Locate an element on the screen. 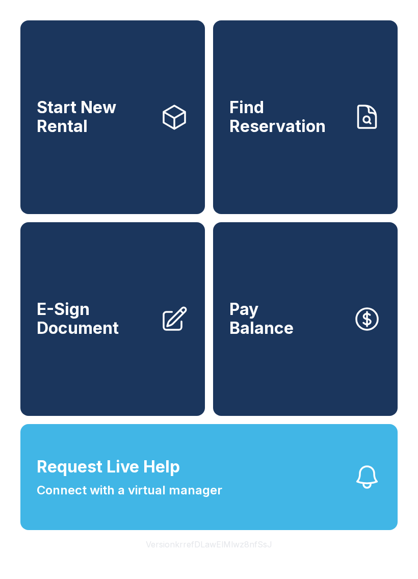 This screenshot has width=418, height=579. span: Request Live Help is located at coordinates (108, 467).